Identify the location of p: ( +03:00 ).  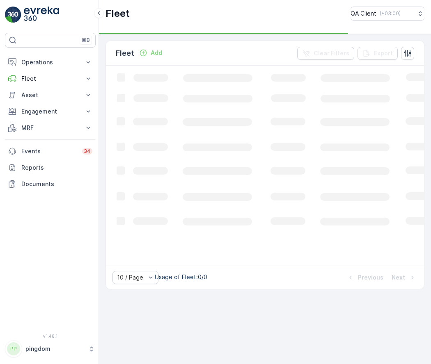
(390, 14).